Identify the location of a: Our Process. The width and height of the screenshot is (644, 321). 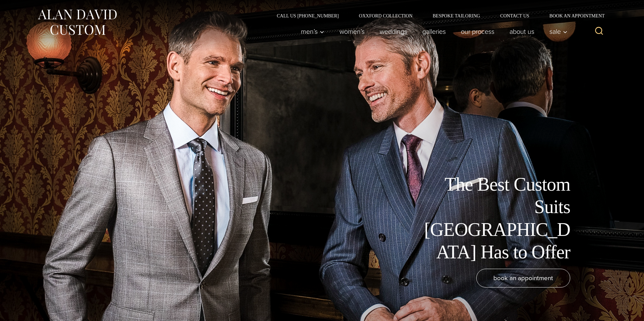
(478, 32).